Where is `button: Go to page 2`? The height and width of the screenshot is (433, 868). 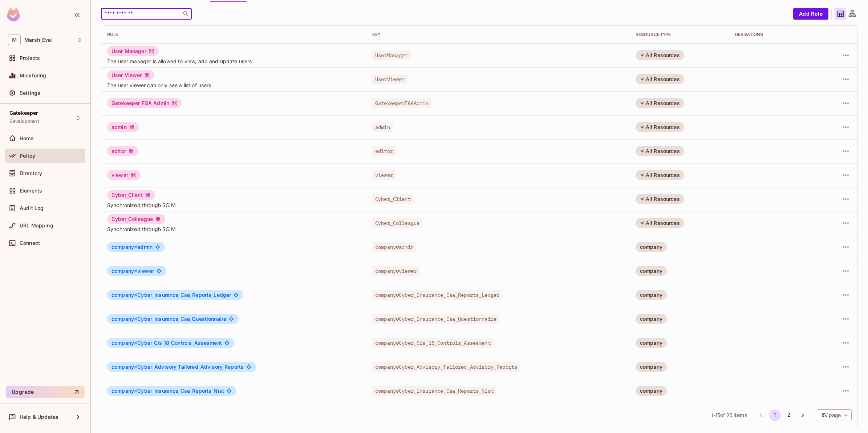
button: Go to page 2 is located at coordinates (788, 416).